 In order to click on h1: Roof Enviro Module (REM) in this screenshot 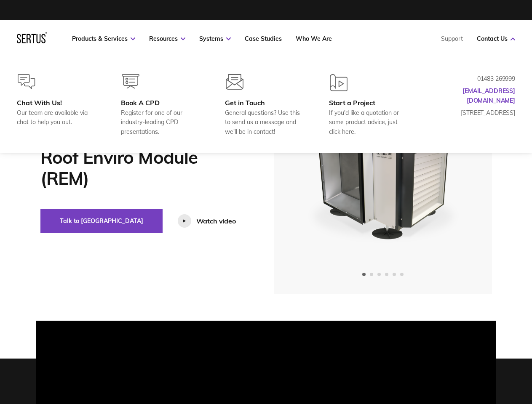, I will do `click(145, 168)`.